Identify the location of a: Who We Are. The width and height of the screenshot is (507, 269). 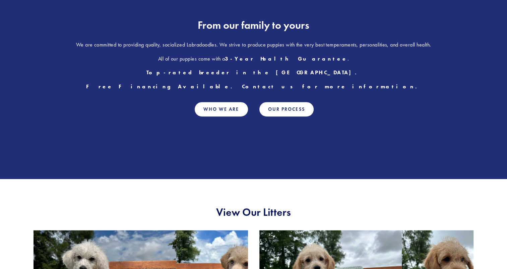
(221, 109).